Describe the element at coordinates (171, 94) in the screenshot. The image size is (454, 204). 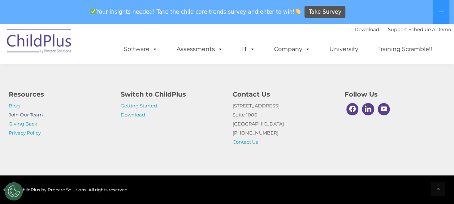
I see `h4: Switch to ChildPlus` at that location.